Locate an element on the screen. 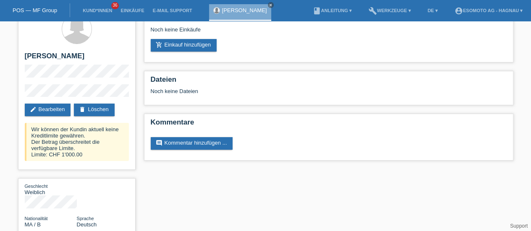 This screenshot has height=231, width=531. a: POS — MF Group is located at coordinates (35, 10).